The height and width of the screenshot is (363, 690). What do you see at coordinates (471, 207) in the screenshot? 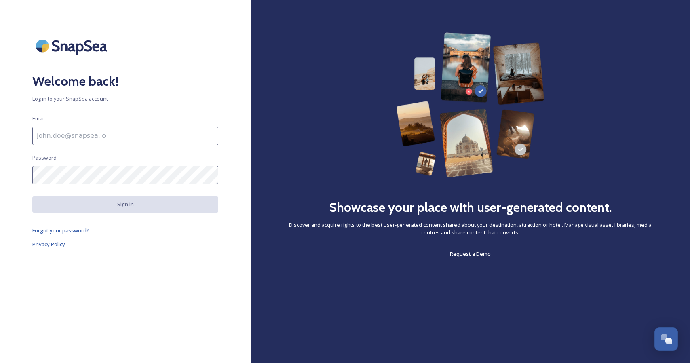
I see `h2: Showcase your place with user-generated content.` at bounding box center [471, 207].